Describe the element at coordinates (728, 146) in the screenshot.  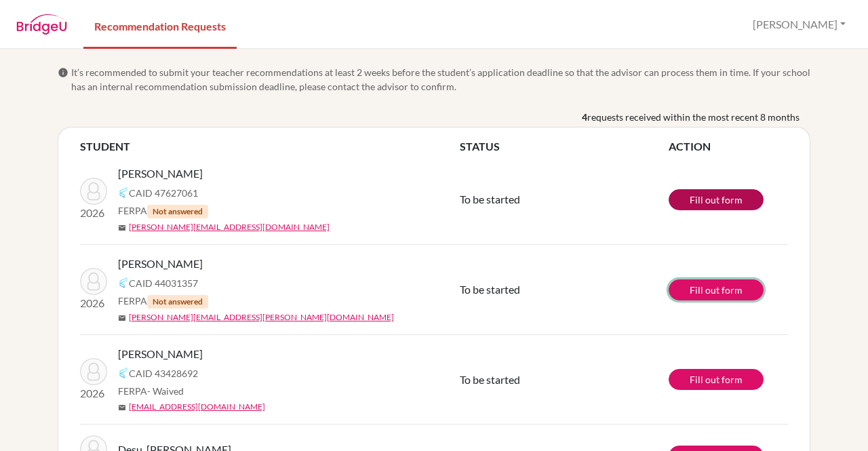
I see `th: ACTION` at that location.